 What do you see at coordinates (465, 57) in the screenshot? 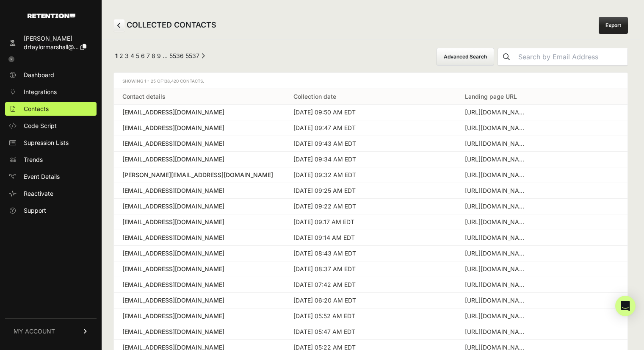
I see `button: Advanced Search` at bounding box center [465, 57].